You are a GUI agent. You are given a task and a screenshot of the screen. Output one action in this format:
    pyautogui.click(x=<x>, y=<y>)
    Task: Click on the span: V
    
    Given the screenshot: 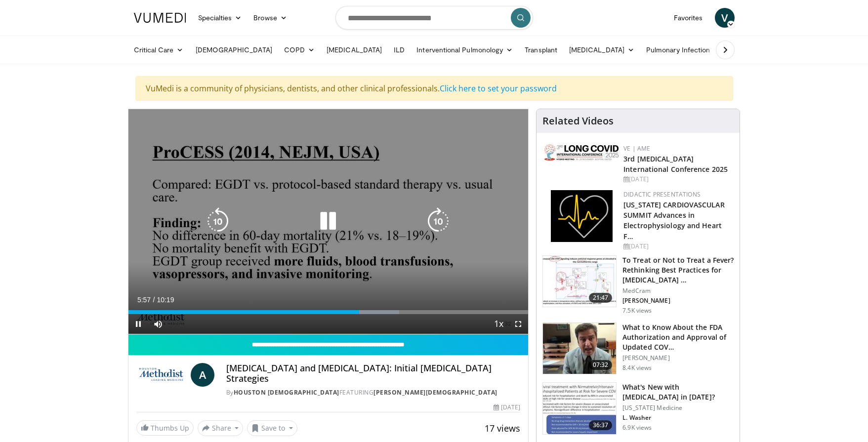 What is the action you would take?
    pyautogui.click(x=725, y=18)
    